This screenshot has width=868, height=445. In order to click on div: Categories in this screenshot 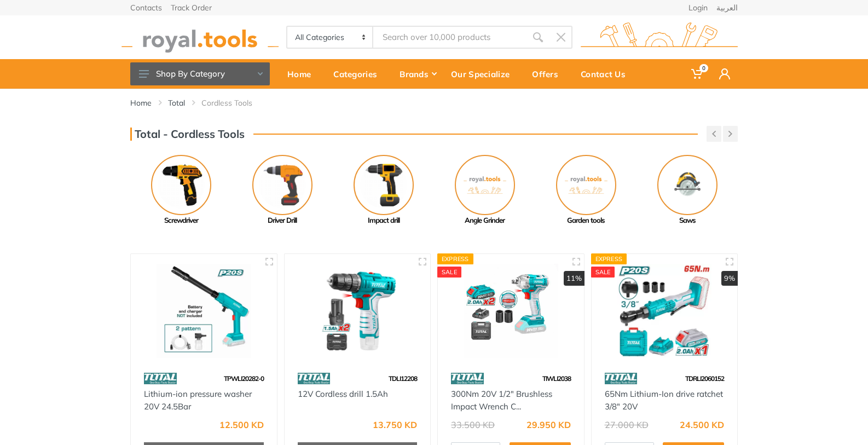, I will do `click(358, 74)`.